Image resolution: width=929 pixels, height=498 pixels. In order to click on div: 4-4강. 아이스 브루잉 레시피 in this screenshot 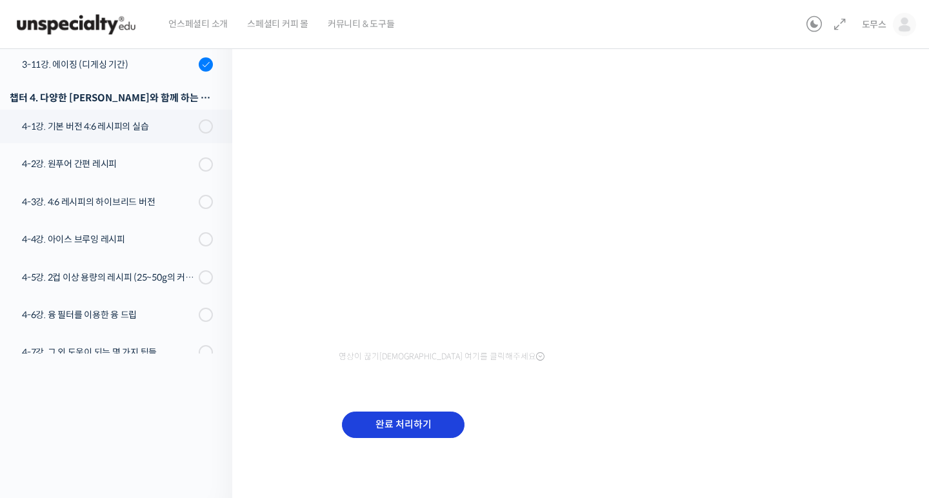, I will do `click(108, 239)`.